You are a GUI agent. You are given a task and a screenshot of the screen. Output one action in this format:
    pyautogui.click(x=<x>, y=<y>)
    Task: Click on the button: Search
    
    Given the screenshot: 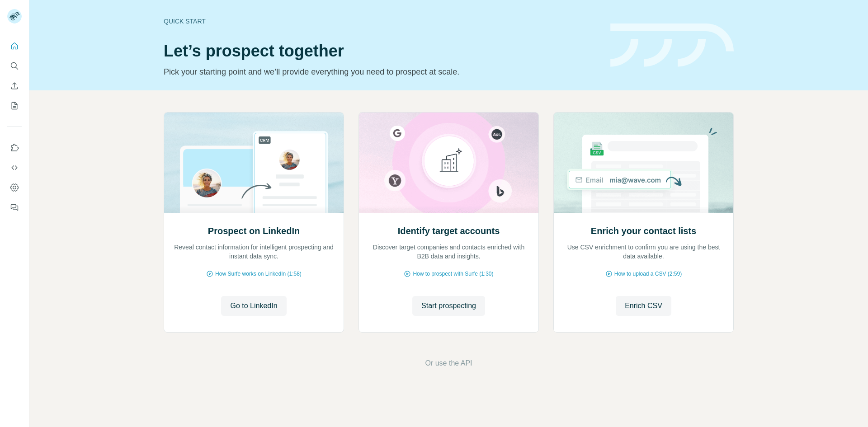 What is the action you would take?
    pyautogui.click(x=14, y=66)
    